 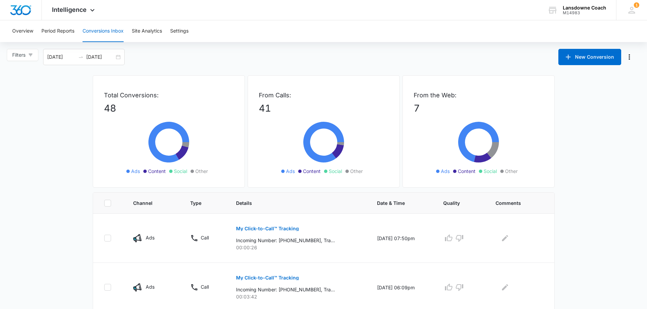 What do you see at coordinates (179, 31) in the screenshot?
I see `button: Settings` at bounding box center [179, 31].